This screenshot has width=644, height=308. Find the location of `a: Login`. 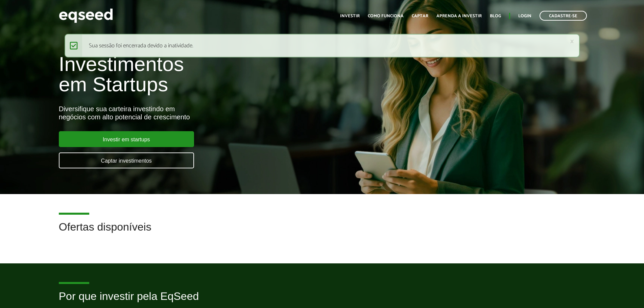

a: Login is located at coordinates (525, 16).